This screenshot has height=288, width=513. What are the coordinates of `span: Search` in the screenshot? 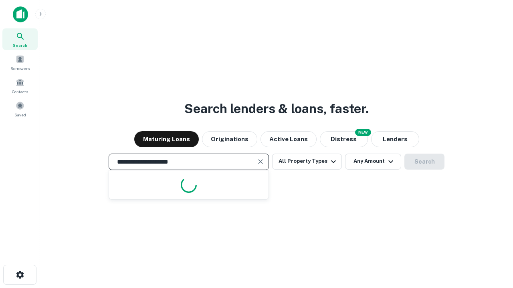 It's located at (20, 45).